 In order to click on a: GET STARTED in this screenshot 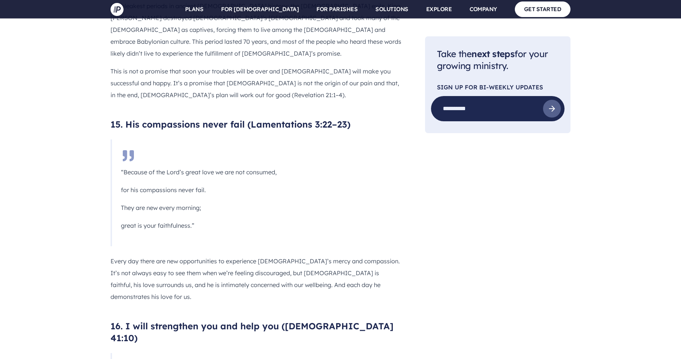, I will do `click(542, 9)`.